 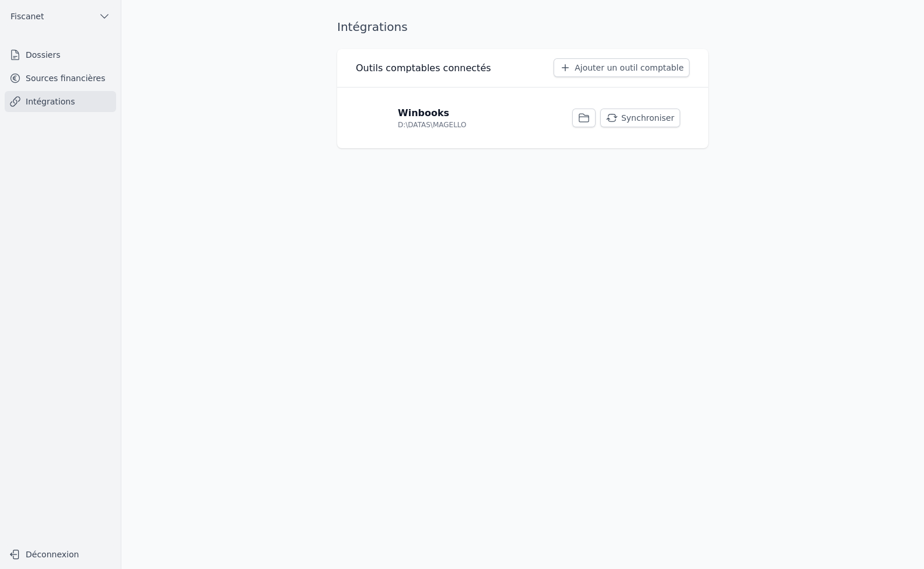 What do you see at coordinates (60, 555) in the screenshot?
I see `button: Déconnexion` at bounding box center [60, 555].